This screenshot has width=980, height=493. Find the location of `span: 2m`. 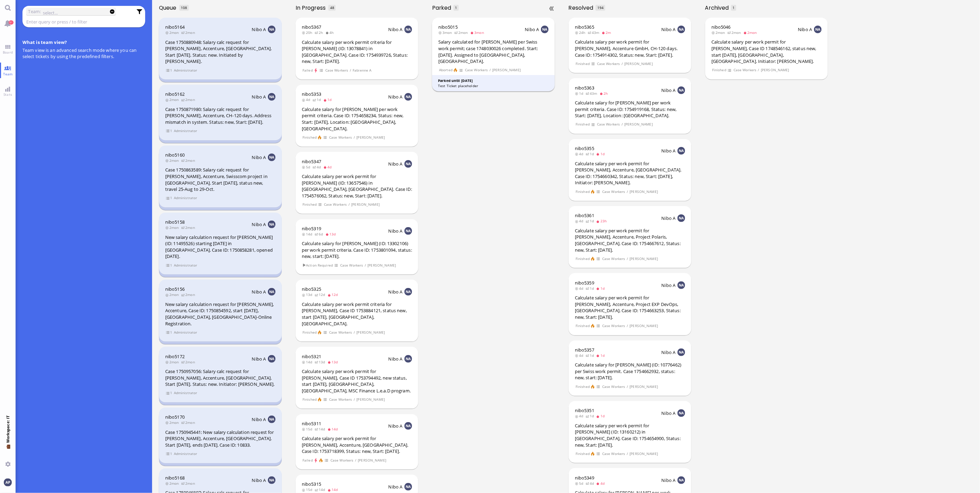

span: 2m is located at coordinates (607, 33).